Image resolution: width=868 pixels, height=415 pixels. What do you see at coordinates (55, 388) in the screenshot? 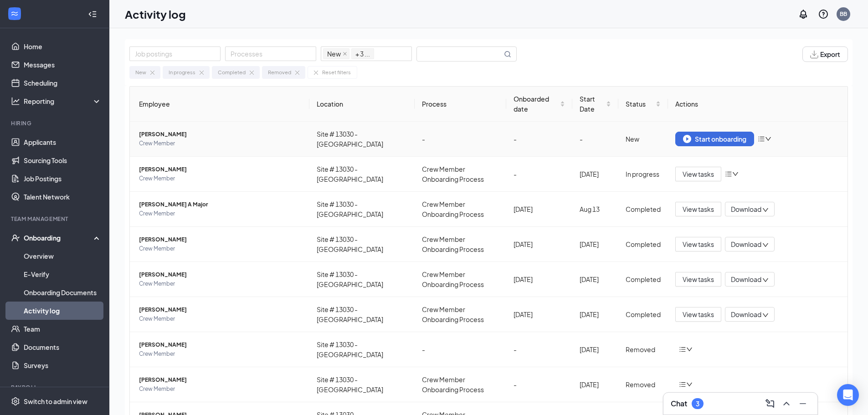
I see `div: Payroll` at bounding box center [55, 388].